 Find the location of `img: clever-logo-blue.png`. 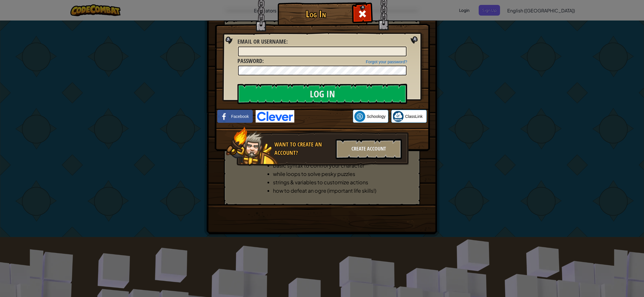

img: clever-logo-blue.png is located at coordinates (275, 116).